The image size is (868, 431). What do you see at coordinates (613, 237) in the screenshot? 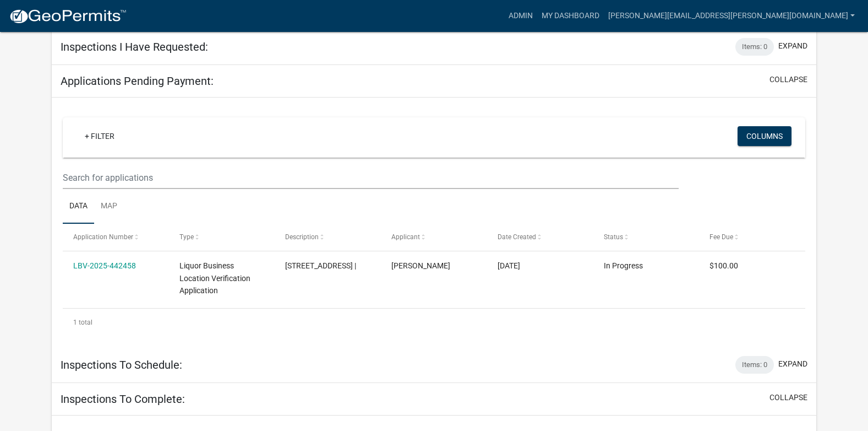
I see `span: Status` at bounding box center [613, 237].